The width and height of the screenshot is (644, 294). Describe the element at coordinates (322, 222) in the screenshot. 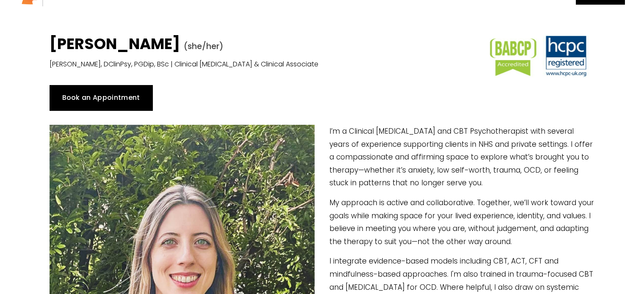

I see `p: My approach is active and collaborative. Together, we’ll work toward your goals while making spac...` at that location.